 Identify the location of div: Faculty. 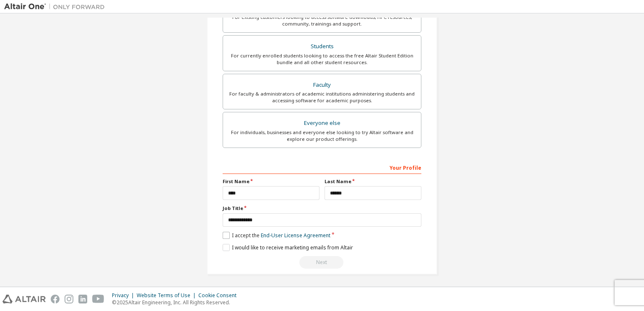
(322, 85).